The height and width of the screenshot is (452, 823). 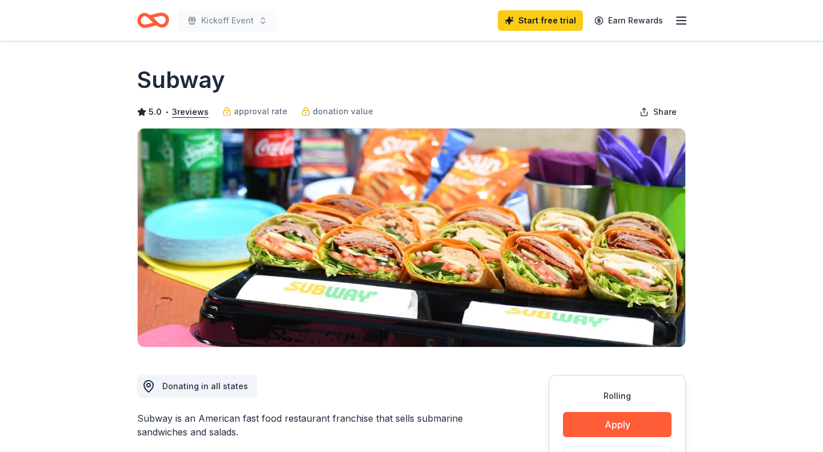 What do you see at coordinates (665, 112) in the screenshot?
I see `span: Share` at bounding box center [665, 112].